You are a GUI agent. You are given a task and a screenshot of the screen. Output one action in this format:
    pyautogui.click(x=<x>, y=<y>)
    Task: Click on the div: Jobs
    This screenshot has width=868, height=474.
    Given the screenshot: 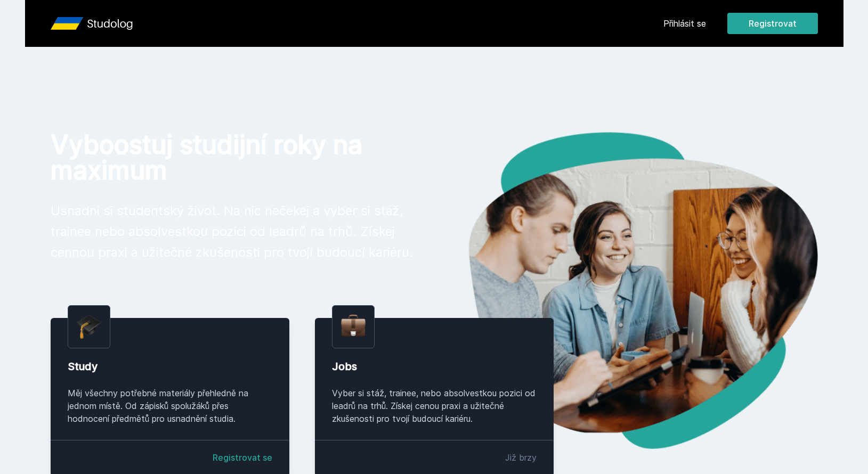 What is the action you would take?
    pyautogui.click(x=434, y=366)
    